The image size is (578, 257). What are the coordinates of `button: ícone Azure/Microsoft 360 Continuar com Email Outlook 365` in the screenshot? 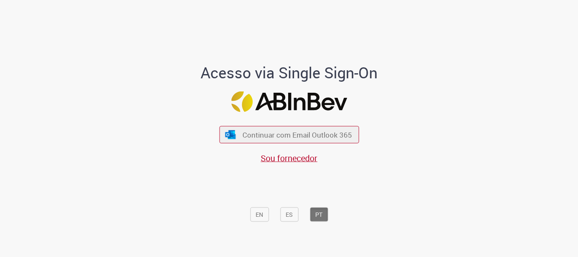 It's located at (289, 134).